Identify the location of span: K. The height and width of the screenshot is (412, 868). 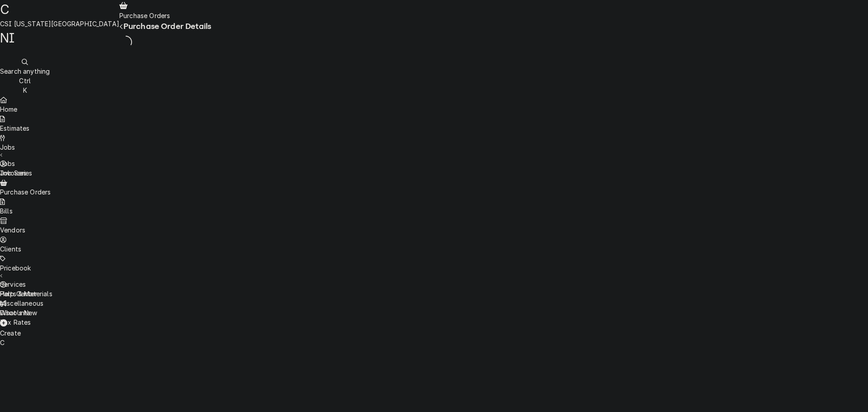
(25, 90).